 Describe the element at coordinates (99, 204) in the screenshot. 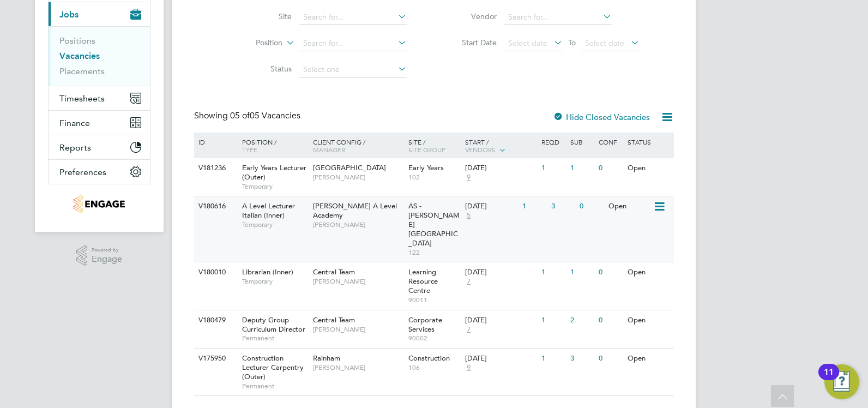

I see `a: Go to home page` at that location.